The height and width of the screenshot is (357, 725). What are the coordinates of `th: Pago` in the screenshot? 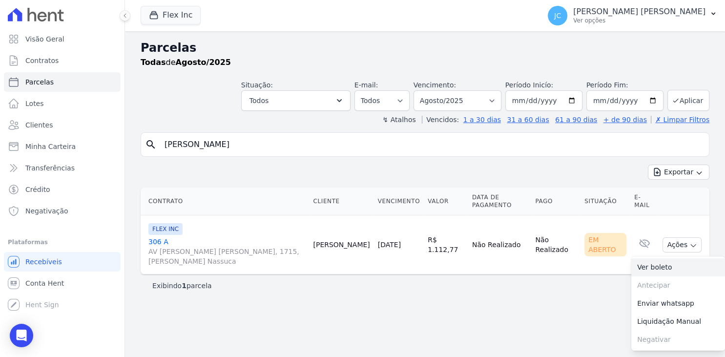 It's located at (556, 201).